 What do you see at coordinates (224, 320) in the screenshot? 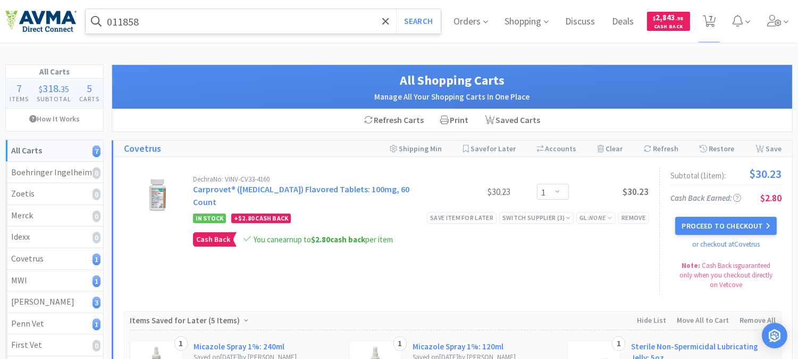
I see `span: 5 Items` at bounding box center [224, 320].